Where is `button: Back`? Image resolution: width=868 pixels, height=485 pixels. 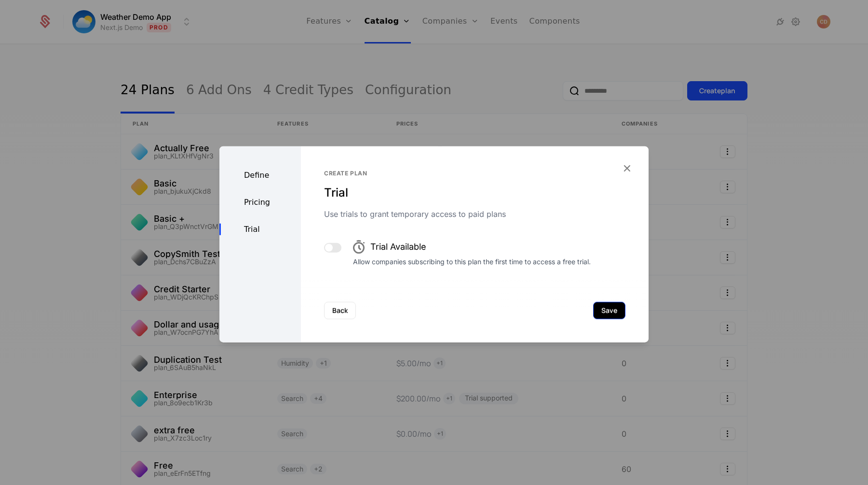 button: Back is located at coordinates (340, 311).